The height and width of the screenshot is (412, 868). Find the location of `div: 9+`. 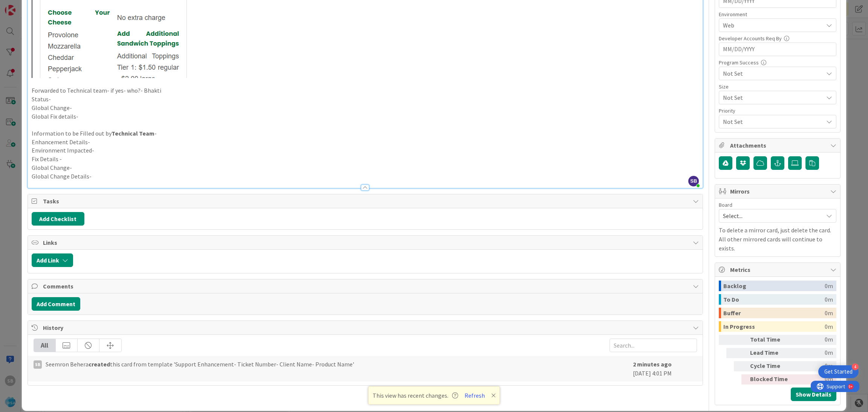

div: 9+ is located at coordinates (40, 6).